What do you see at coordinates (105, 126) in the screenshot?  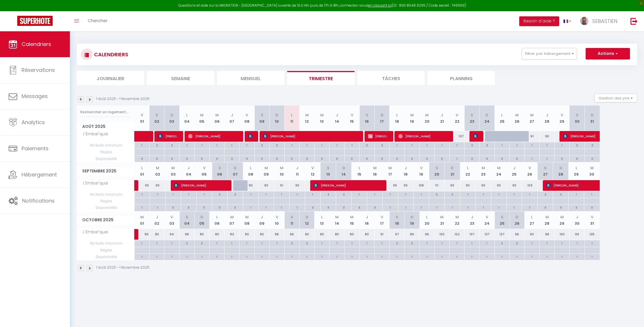 I see `span: Août 2025` at bounding box center [105, 126].